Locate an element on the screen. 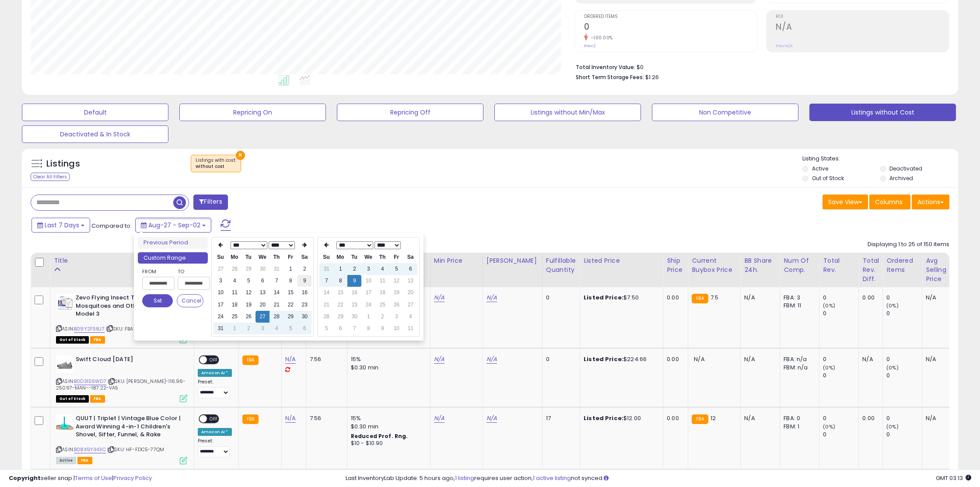  span: 12 is located at coordinates (713, 418).